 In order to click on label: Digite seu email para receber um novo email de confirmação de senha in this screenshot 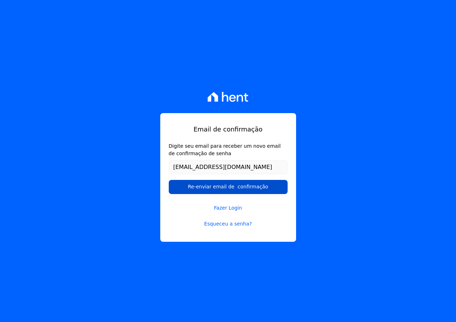, I will do `click(228, 150)`.